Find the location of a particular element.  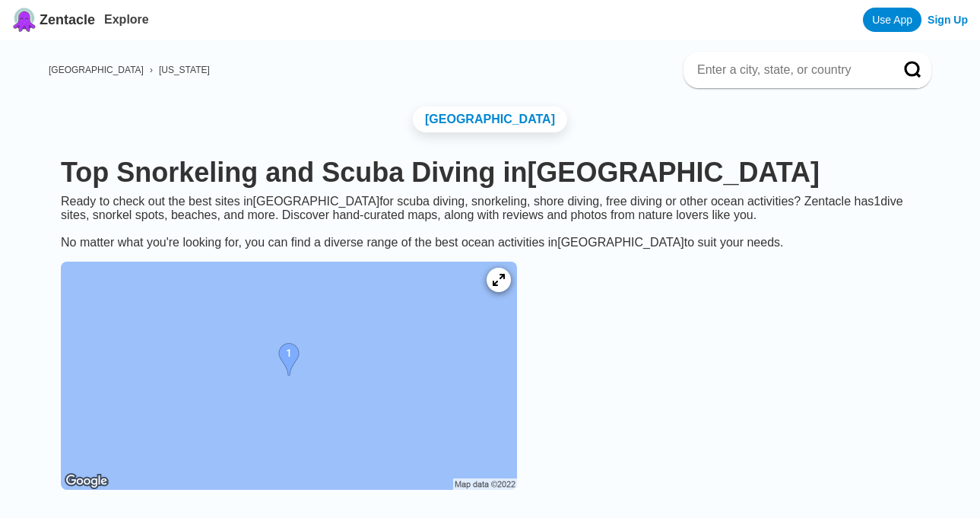

a: Explore is located at coordinates (126, 19).